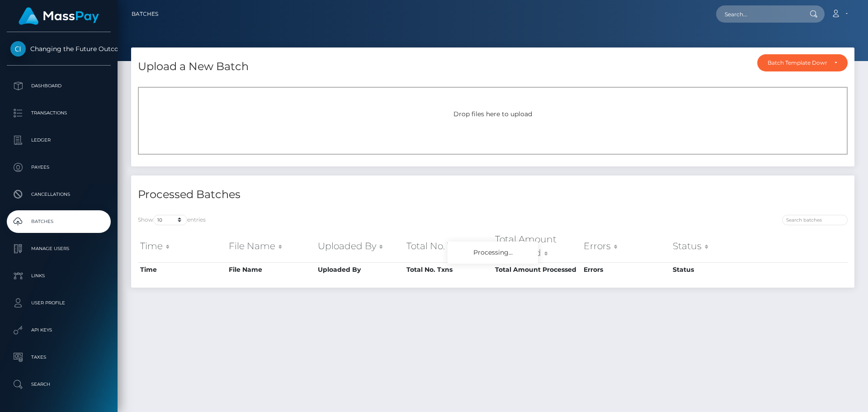 This screenshot has height=412, width=868. I want to click on img: MassPay Logo, so click(59, 16).